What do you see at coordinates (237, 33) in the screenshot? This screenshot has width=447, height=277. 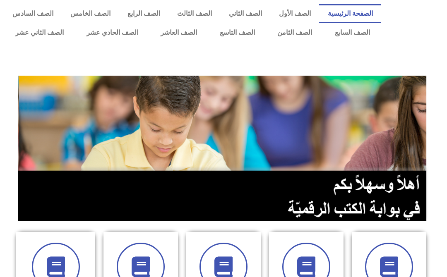 I see `a: الصف التاسع` at bounding box center [237, 33].